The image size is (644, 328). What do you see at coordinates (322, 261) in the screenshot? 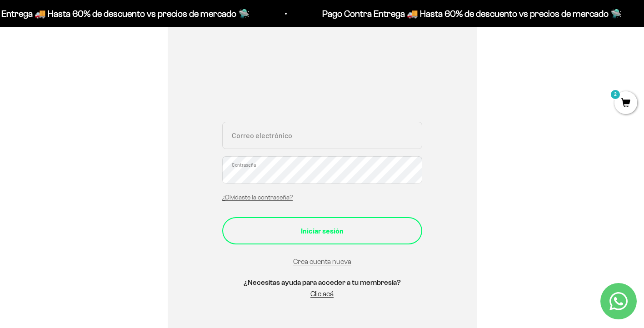
I see `a: Crea cuenta nueva` at bounding box center [322, 261].